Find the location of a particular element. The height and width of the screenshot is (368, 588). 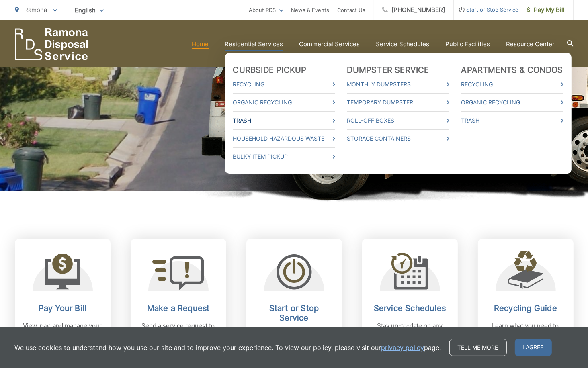

a: Curbside Pickup is located at coordinates (270, 70).